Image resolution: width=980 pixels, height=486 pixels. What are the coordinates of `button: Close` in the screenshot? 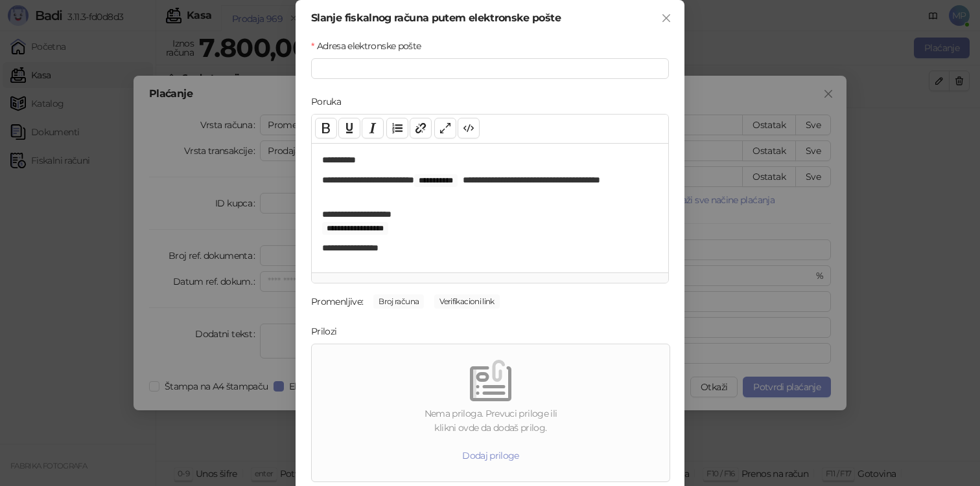 It's located at (667, 18).